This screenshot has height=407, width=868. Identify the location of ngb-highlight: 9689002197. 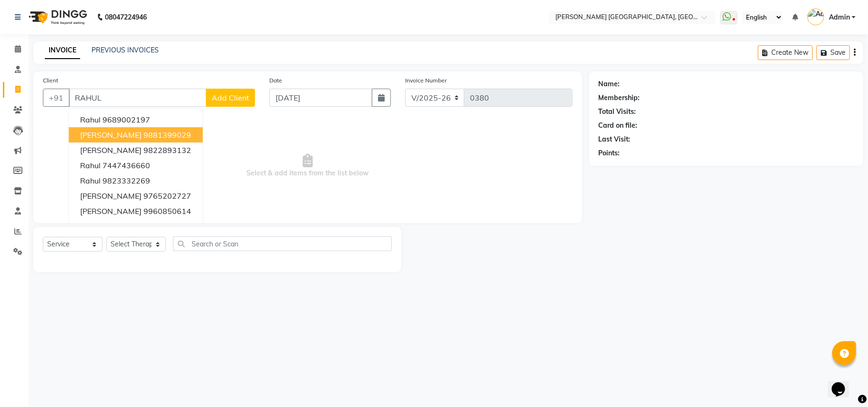
(127, 119).